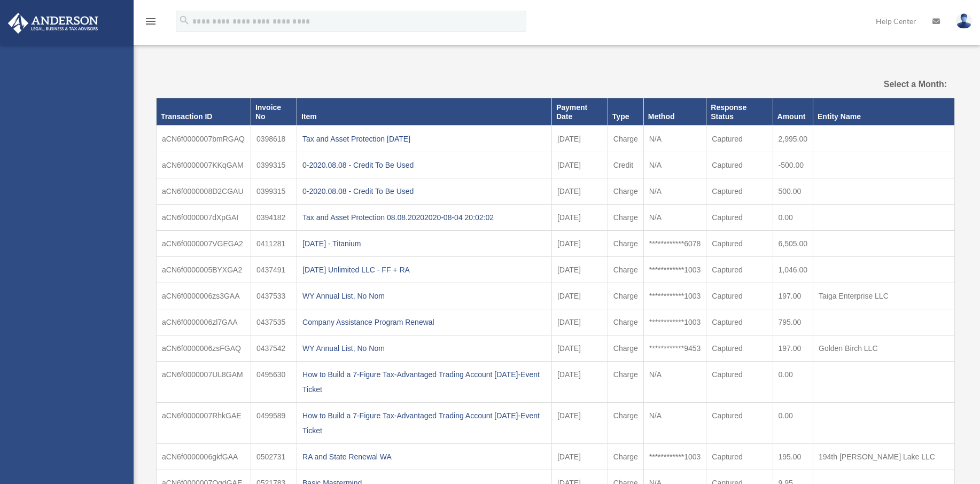 This screenshot has width=980, height=484. What do you see at coordinates (274, 457) in the screenshot?
I see `td: 0502731` at bounding box center [274, 457].